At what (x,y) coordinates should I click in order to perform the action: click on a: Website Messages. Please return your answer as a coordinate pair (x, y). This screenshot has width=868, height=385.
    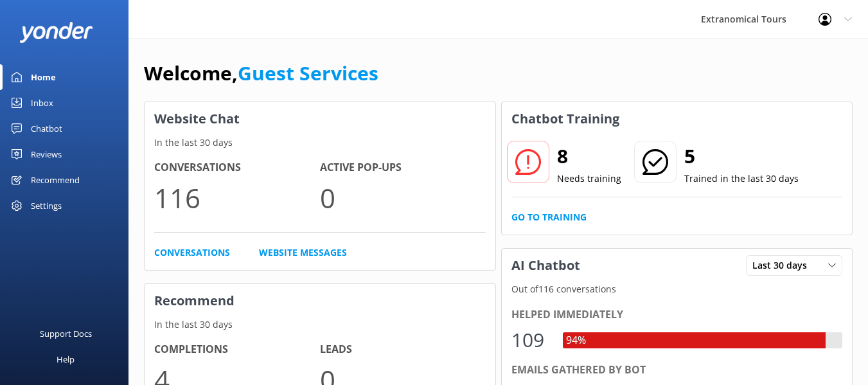
    Looking at the image, I should click on (303, 253).